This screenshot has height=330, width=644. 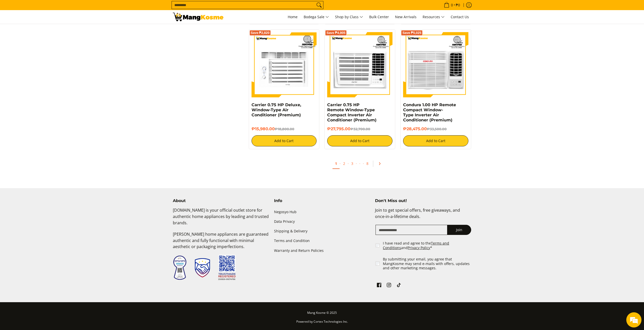 What do you see at coordinates (412, 33) in the screenshot?
I see `span: Save ₱5,025` at bounding box center [412, 33].